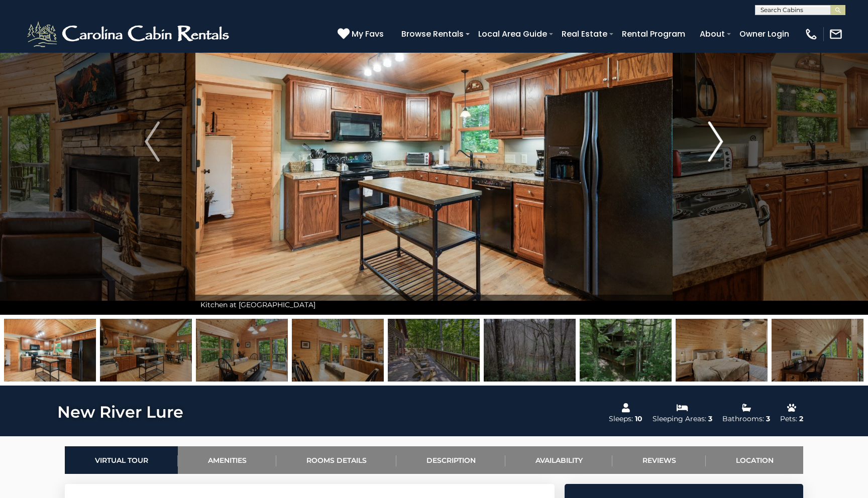 The height and width of the screenshot is (498, 868). Describe the element at coordinates (451, 460) in the screenshot. I see `a: Description` at that location.